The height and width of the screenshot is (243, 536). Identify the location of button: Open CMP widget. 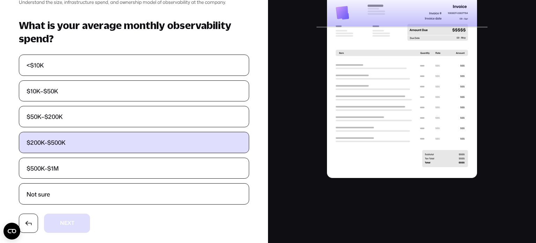
(12, 231).